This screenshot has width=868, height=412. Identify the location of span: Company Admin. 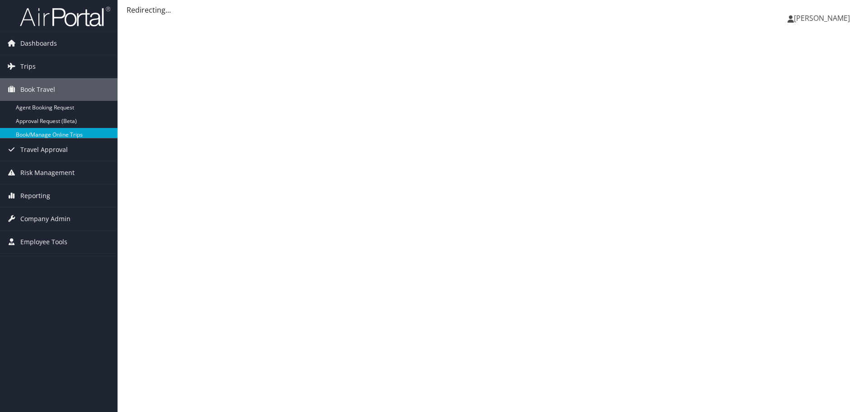
(45, 219).